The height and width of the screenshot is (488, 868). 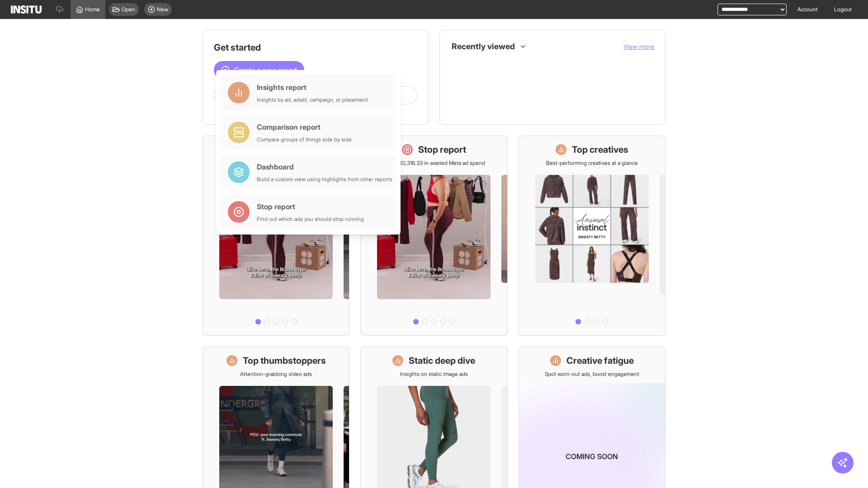 What do you see at coordinates (442, 361) in the screenshot?
I see `h1: Static deep dive` at bounding box center [442, 361].